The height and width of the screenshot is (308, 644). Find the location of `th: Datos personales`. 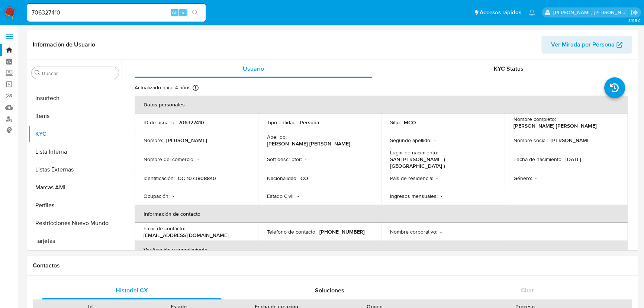

th: Datos personales is located at coordinates (381, 104).